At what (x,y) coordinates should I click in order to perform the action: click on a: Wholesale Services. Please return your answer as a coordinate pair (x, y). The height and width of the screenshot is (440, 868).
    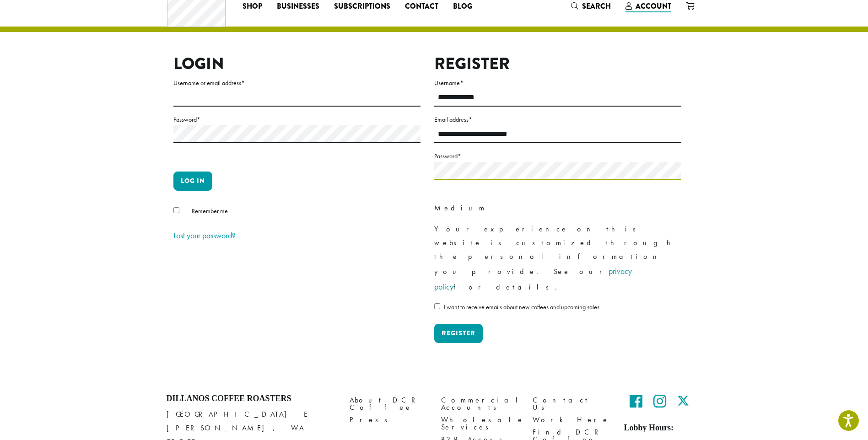
    Looking at the image, I should click on (481, 424).